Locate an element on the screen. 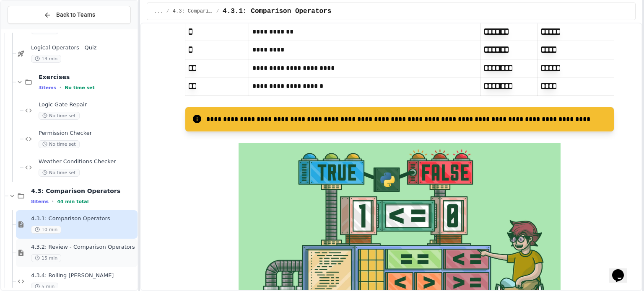  span: 5 min is located at coordinates (45, 287).